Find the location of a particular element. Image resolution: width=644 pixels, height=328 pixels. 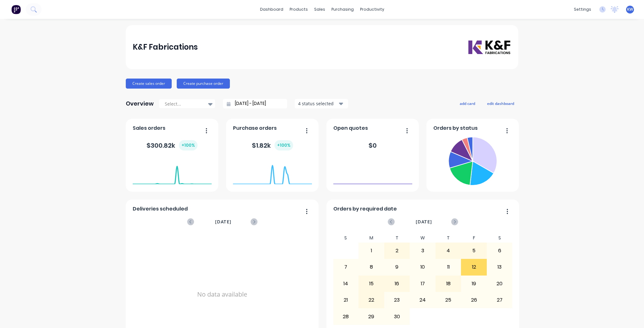

span: Orders by status is located at coordinates (455, 128).